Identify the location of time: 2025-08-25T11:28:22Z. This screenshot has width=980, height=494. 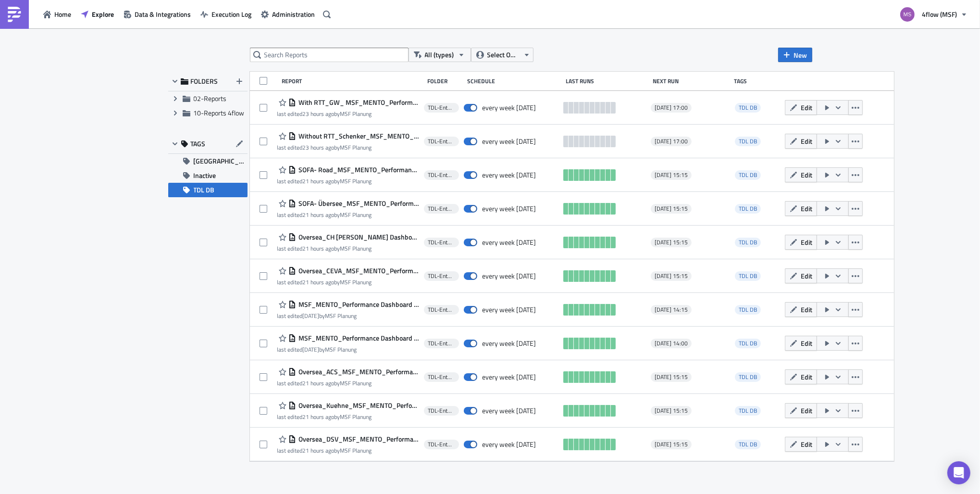
(318, 282).